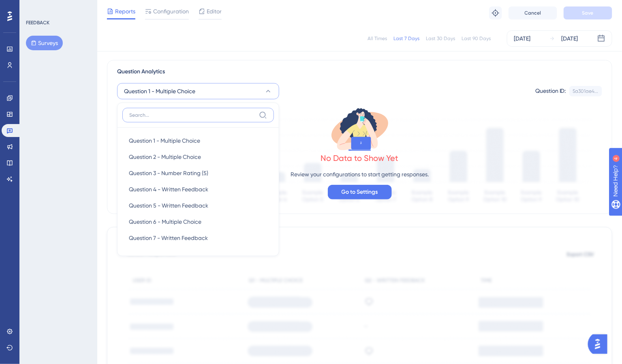 The width and height of the screenshot is (622, 364). Describe the element at coordinates (533, 13) in the screenshot. I see `span: Cancel` at that location.